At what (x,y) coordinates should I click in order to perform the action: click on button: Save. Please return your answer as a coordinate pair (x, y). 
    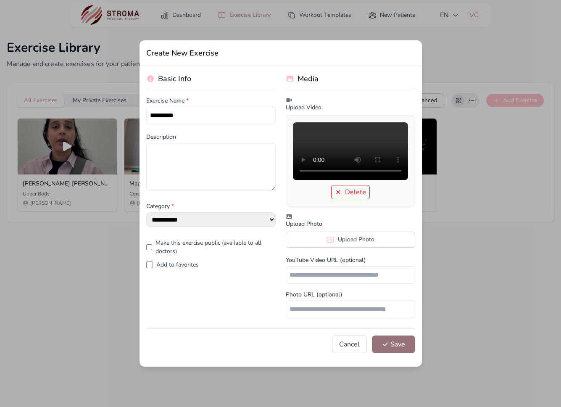
    Looking at the image, I should click on (394, 344).